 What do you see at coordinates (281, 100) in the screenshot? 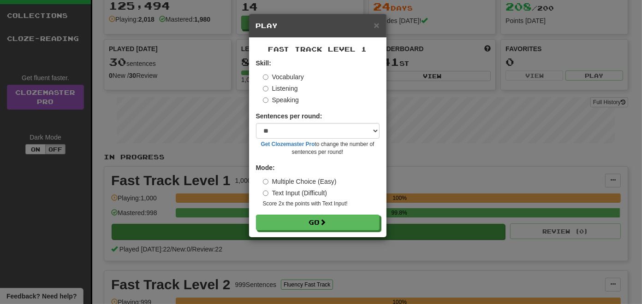
I see `label: Speaking` at bounding box center [281, 100].